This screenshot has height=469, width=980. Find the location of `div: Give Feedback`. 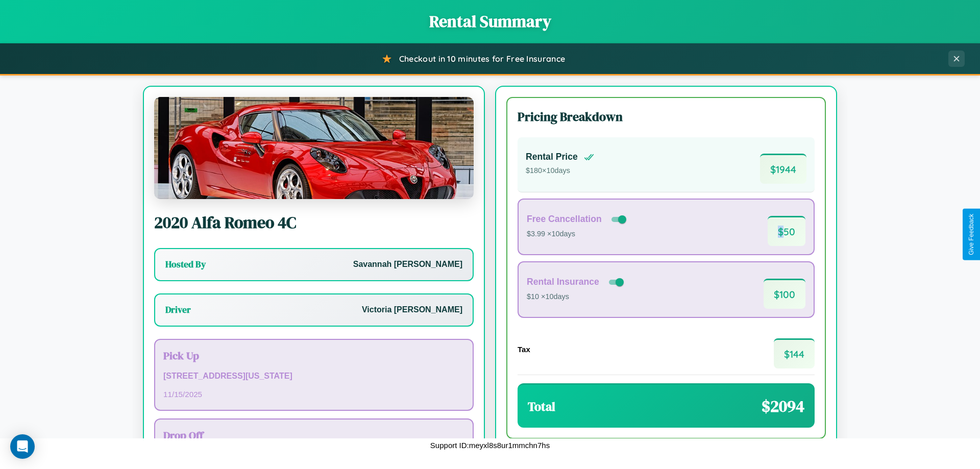

div: Give Feedback is located at coordinates (972, 234).